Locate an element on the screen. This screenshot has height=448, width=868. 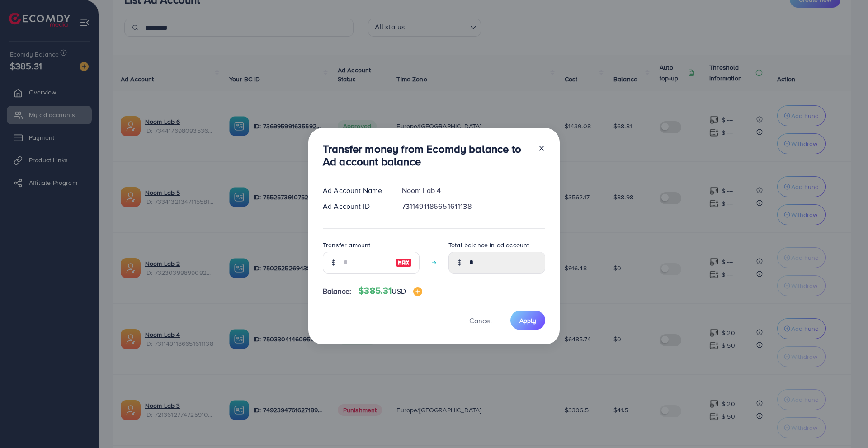
label: Transfer amount is located at coordinates (346, 245).